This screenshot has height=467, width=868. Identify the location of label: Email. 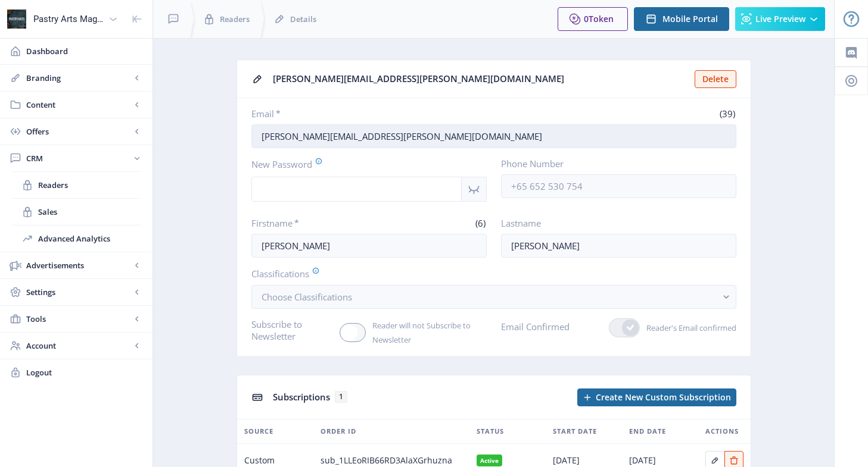
(370, 114).